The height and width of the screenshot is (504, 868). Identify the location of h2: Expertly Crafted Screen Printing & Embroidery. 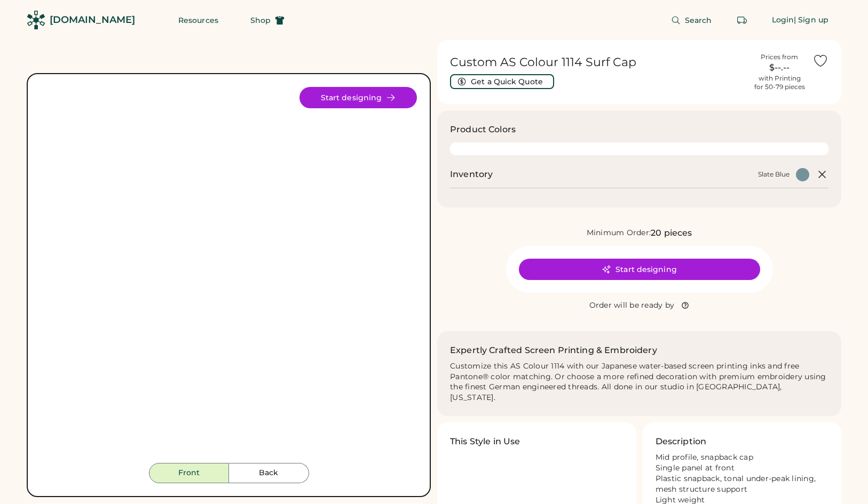
(554, 350).